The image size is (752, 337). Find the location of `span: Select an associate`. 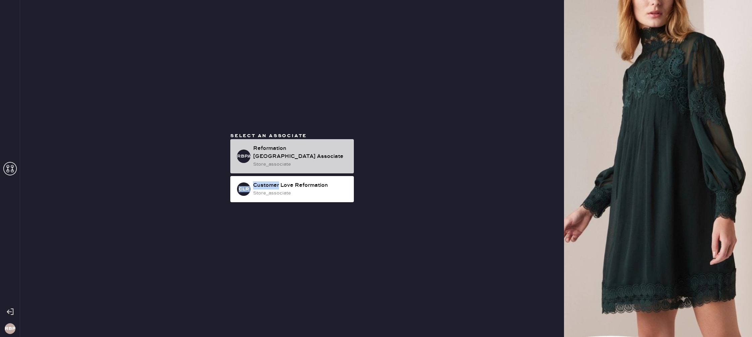

span: Select an associate is located at coordinates (269, 136).